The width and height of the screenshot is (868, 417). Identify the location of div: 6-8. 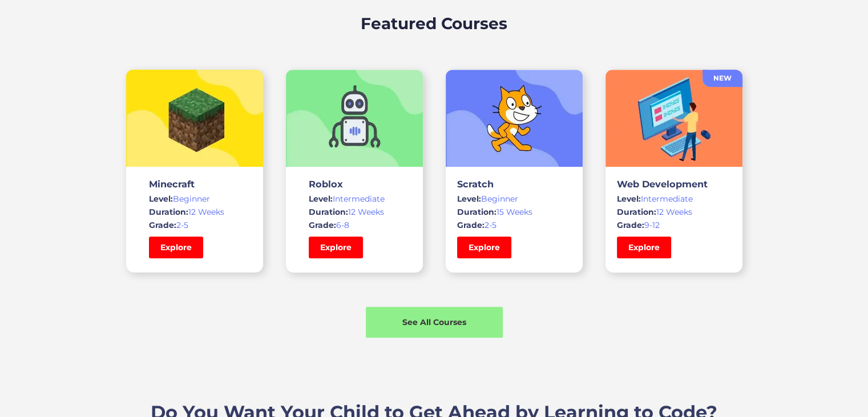
(355, 225).